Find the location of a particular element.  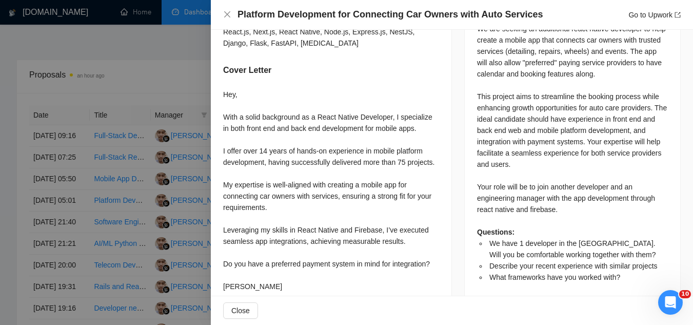

span: 10 is located at coordinates (685, 294).